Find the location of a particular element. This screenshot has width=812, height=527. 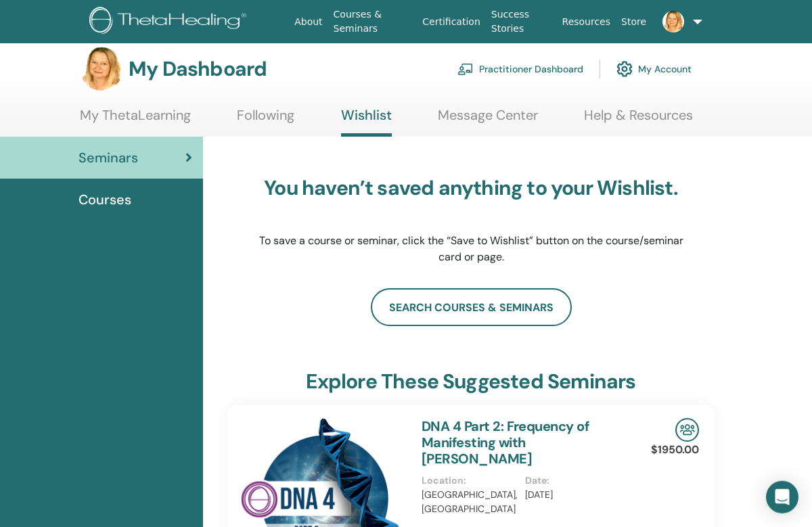

a: Store is located at coordinates (633, 22).